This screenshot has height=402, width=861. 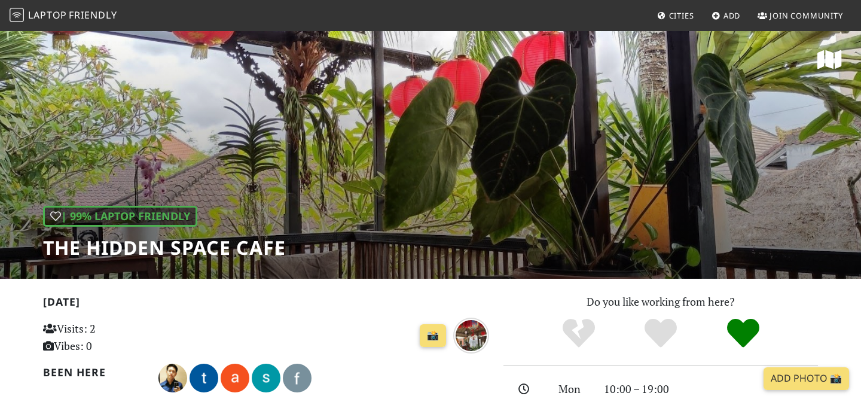 What do you see at coordinates (266, 378) in the screenshot?
I see `img: 3875-sandy.jpg` at bounding box center [266, 378].